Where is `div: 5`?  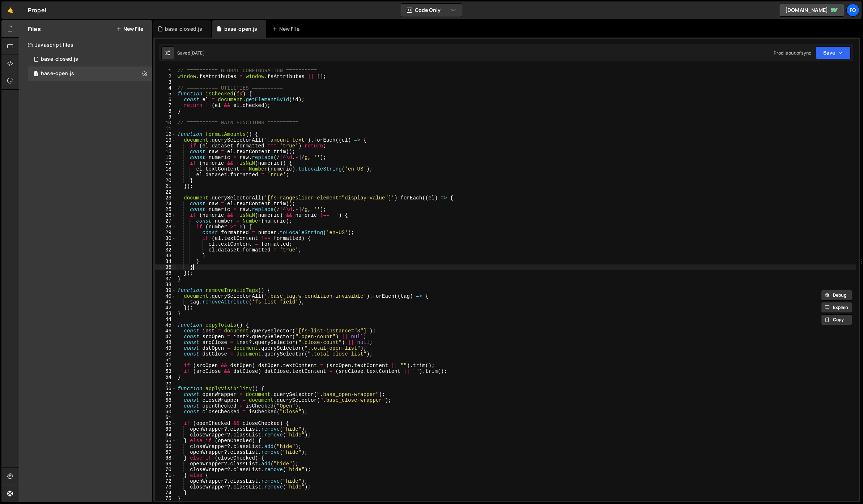 div: 5 is located at coordinates (165, 94).